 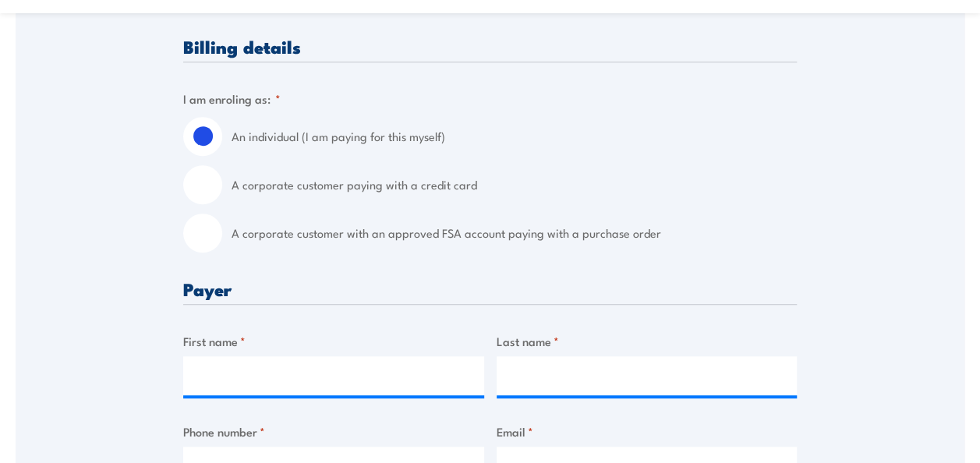 What do you see at coordinates (513, 185) in the screenshot?
I see `label: A corporate customer paying with a credit card` at bounding box center [513, 185].